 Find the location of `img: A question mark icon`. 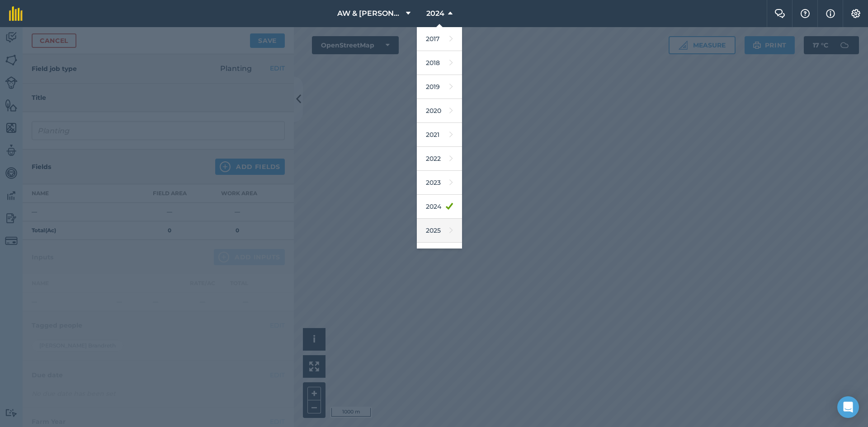

img: A question mark icon is located at coordinates (805, 13).